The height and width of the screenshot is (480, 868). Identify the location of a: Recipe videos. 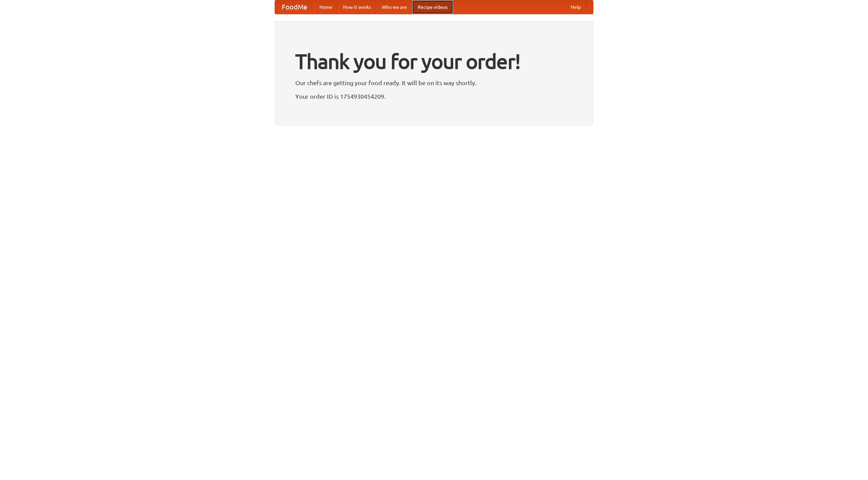
(433, 7).